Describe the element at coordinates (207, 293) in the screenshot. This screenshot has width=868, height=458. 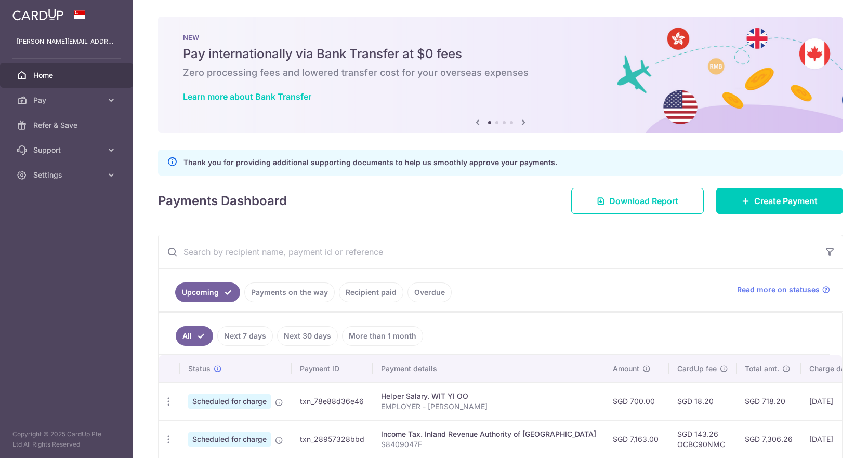
I see `a: Upcoming` at that location.